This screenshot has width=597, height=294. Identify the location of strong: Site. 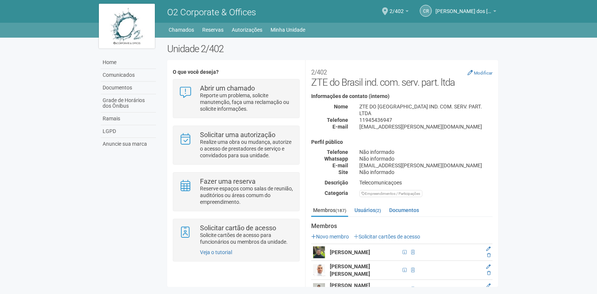
(343, 172).